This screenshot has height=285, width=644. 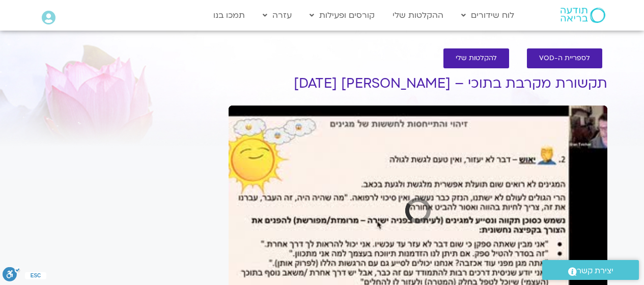 What do you see at coordinates (564, 58) in the screenshot?
I see `a: לספריית ה-VOD` at bounding box center [564, 58].